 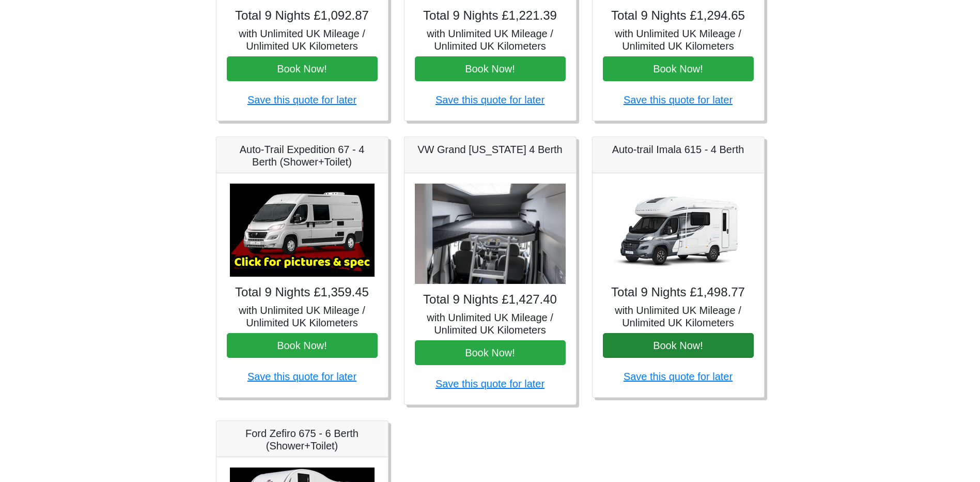 What do you see at coordinates (302, 292) in the screenshot?
I see `h4: Total 9 Nights £1,359.45` at bounding box center [302, 292].